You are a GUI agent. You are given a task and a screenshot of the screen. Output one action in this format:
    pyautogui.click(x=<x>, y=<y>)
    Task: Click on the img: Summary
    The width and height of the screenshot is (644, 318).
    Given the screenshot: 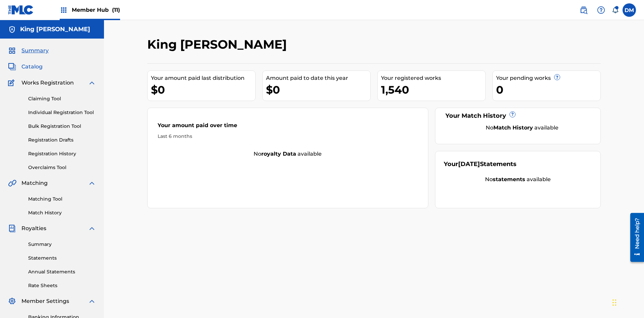 What is the action you would take?
    pyautogui.click(x=12, y=50)
    